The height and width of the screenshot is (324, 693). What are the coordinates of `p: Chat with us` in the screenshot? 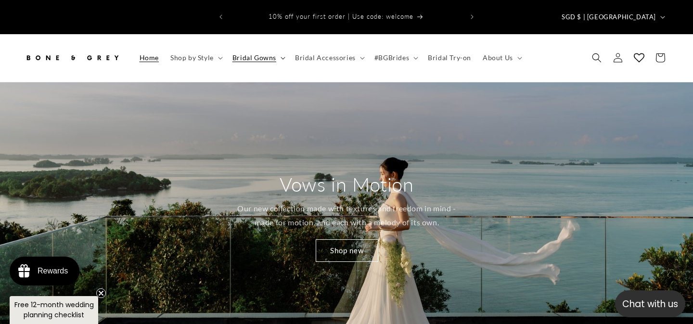 It's located at (650, 304).